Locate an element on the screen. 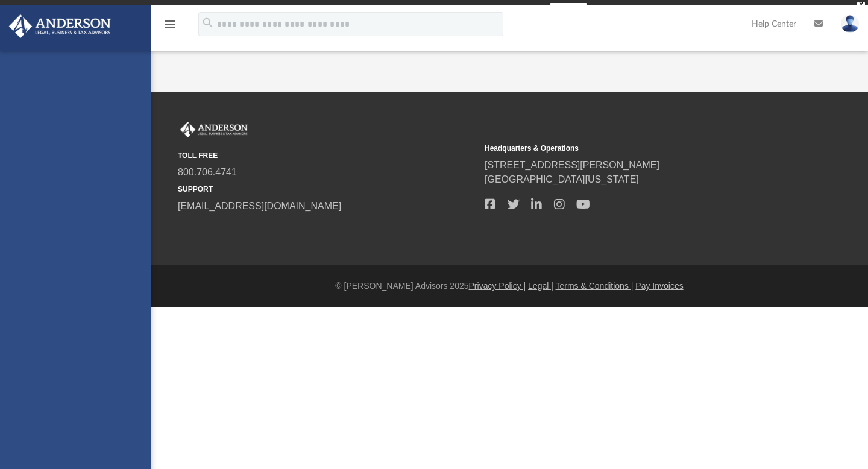 Image resolution: width=868 pixels, height=469 pixels. a: Terms & Conditions | is located at coordinates (595, 286).